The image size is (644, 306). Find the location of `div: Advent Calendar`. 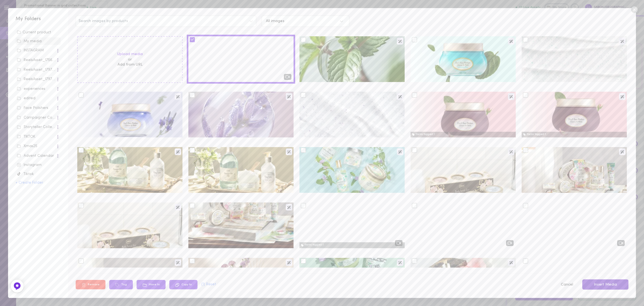

div: Advent Calendar is located at coordinates (37, 156).